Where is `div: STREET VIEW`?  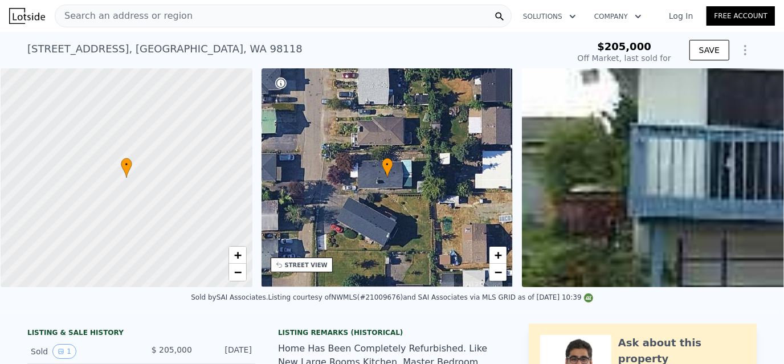 div: STREET VIEW is located at coordinates (306, 265).